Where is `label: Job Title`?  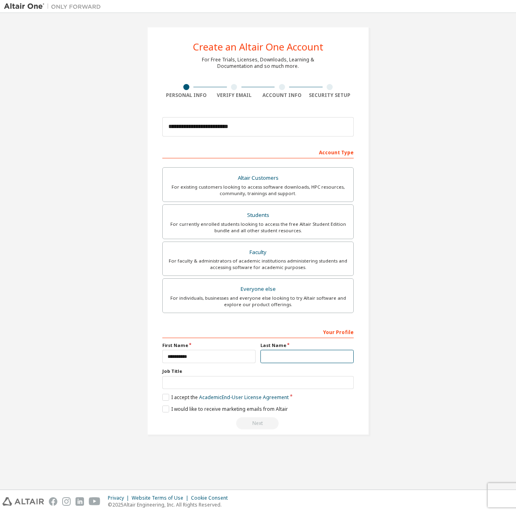 label: Job Title is located at coordinates (258, 371).